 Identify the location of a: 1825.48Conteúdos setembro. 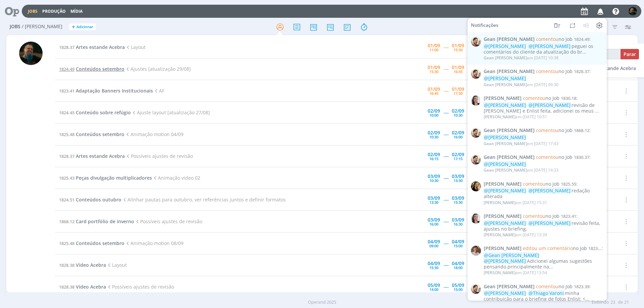
(92, 243).